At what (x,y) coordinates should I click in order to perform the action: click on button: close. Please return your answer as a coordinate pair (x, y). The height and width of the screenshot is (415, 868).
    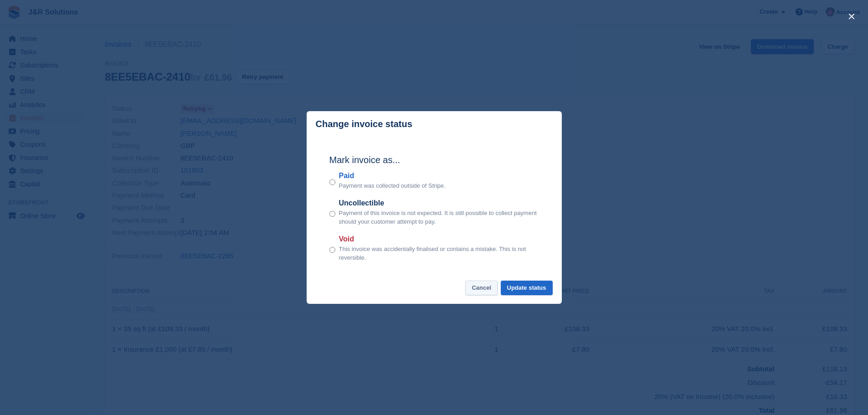
    Looking at the image, I should click on (852, 16).